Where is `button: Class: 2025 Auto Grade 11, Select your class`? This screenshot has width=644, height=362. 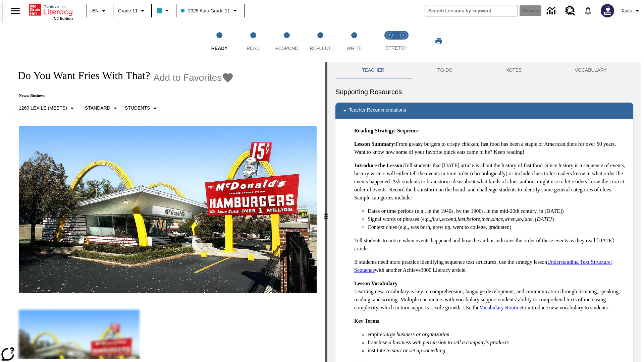
button: Class: 2025 Auto Grade 11, Select your class is located at coordinates (210, 11).